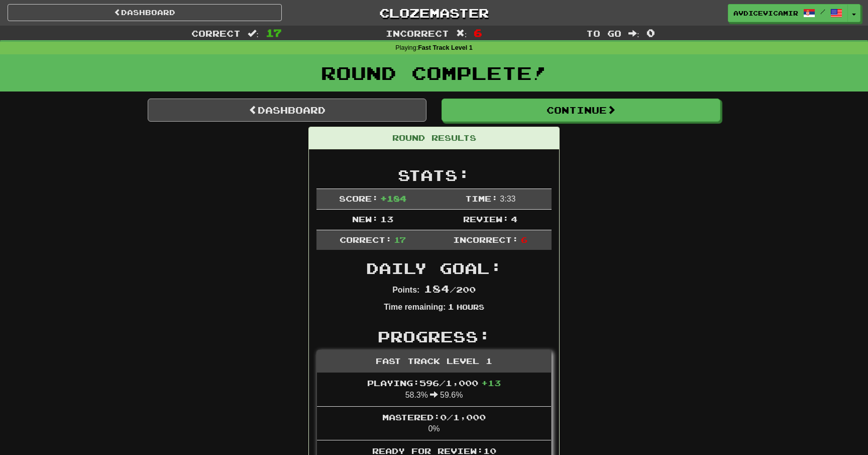 The image size is (868, 455). I want to click on span: Review:, so click(486, 219).